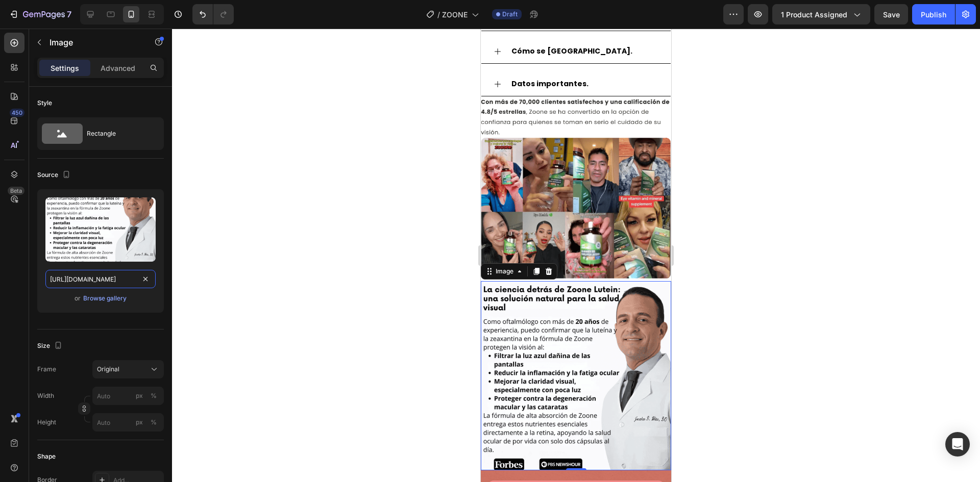 This screenshot has height=482, width=980. What do you see at coordinates (814, 14) in the screenshot?
I see `span: 1 product assigned` at bounding box center [814, 14].